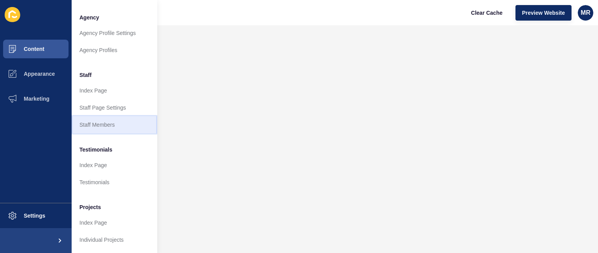  I want to click on button: Clear Cache, so click(487, 13).